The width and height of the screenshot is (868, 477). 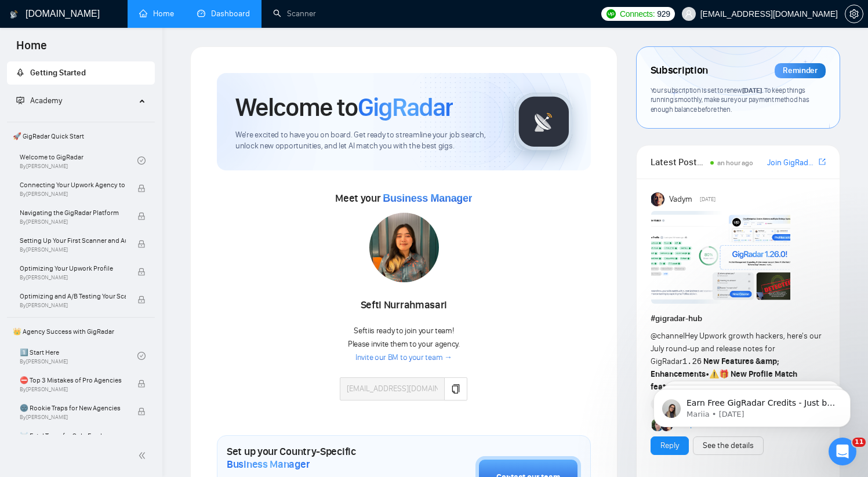 What do you see at coordinates (855, 14) in the screenshot?
I see `span: setting` at bounding box center [855, 14].